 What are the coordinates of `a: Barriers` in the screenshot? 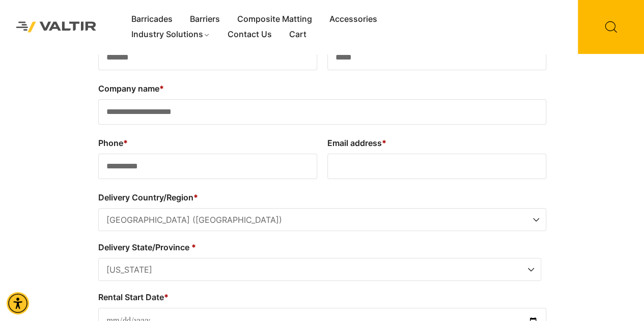 It's located at (205, 20).